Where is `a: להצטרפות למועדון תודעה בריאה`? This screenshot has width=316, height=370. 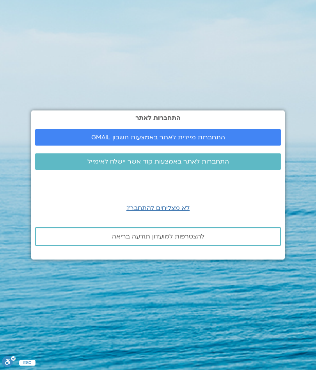 a: להצטרפות למועדון תודעה בריאה is located at coordinates (158, 236).